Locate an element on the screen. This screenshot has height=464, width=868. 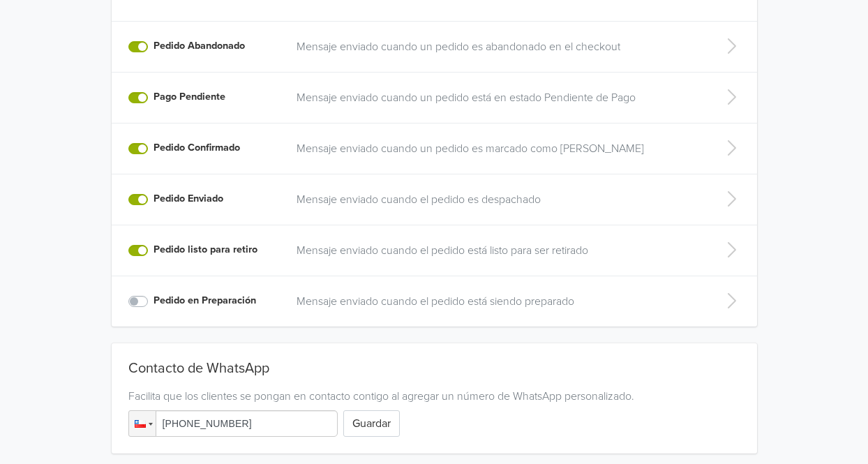
input: 1 (702) 123-4567 is located at coordinates (234, 423).